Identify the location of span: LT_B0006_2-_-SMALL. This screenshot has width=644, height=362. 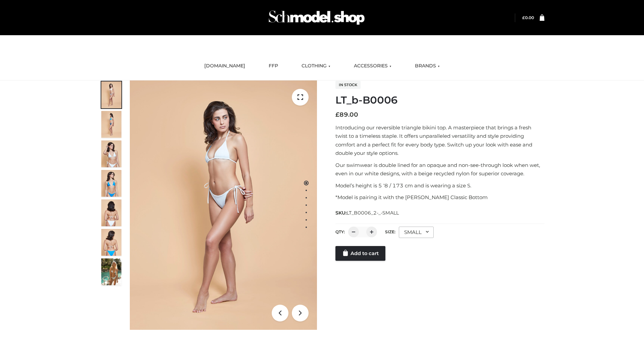
(373, 213).